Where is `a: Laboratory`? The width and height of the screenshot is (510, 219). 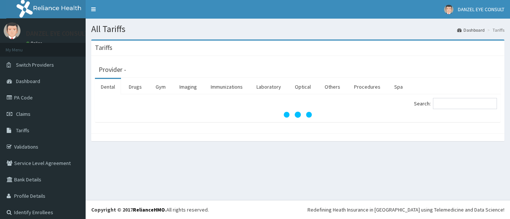
a: Laboratory is located at coordinates (269, 87).